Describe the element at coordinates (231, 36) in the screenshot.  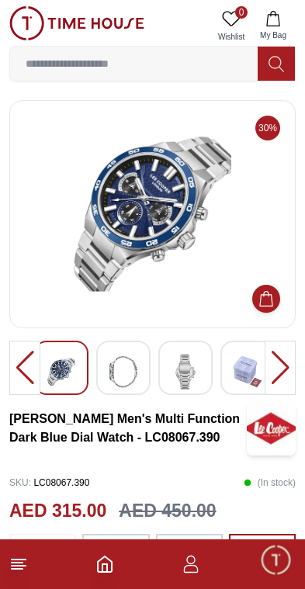
I see `span: Wishlist` at that location.